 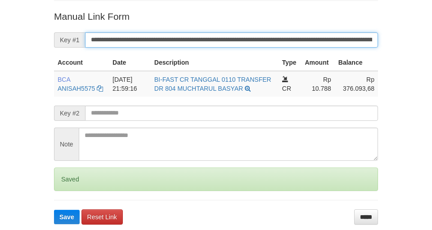 I want to click on a: BI-FAST CR TANGGAL 0110 TRANSFER DR 804 MUCHTARUL BASYAR, so click(x=213, y=84).